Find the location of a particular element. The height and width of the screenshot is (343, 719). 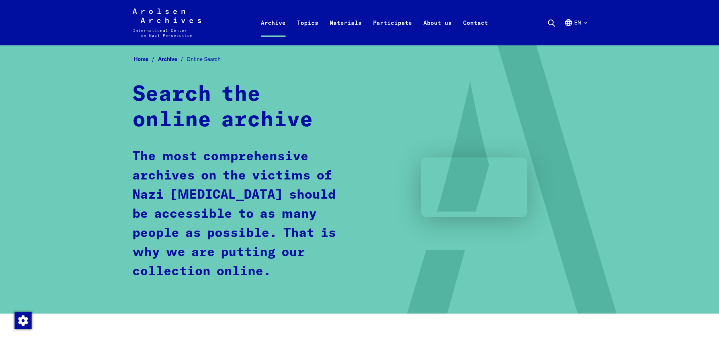

span: Online Search is located at coordinates (204, 59).